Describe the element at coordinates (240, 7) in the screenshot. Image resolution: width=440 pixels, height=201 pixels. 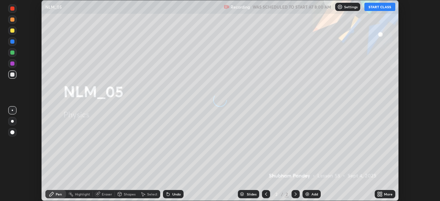
I see `p: Recording` at that location.